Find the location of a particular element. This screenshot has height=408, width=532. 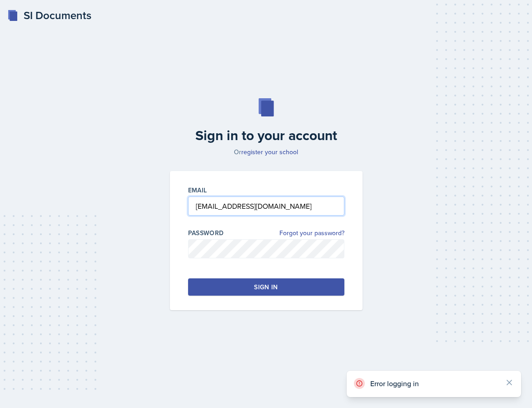

p: Or is located at coordinates (266, 152).